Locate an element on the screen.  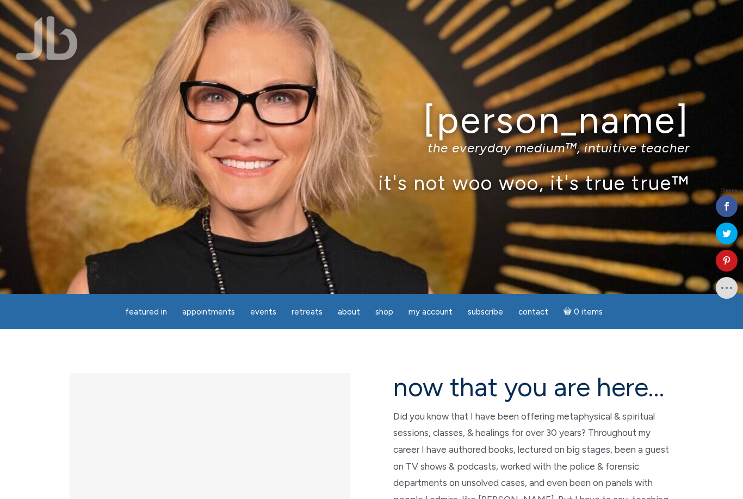
span: Appointments is located at coordinates (208, 312).